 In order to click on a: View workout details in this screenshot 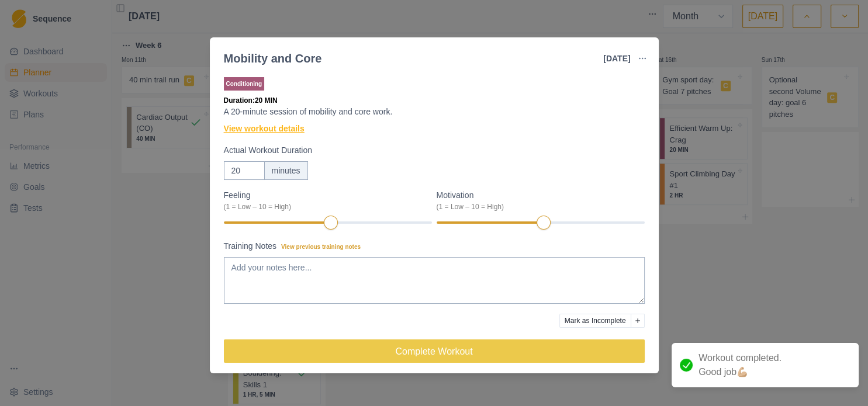, I will do `click(264, 128)`.